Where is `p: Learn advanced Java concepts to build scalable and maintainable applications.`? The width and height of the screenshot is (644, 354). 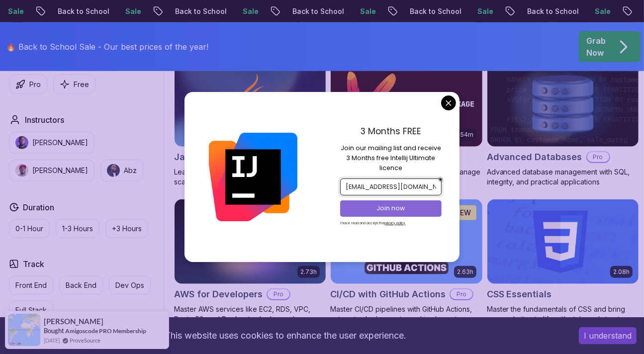 p: Learn advanced Java concepts to build scalable and maintainable applications. is located at coordinates (250, 177).